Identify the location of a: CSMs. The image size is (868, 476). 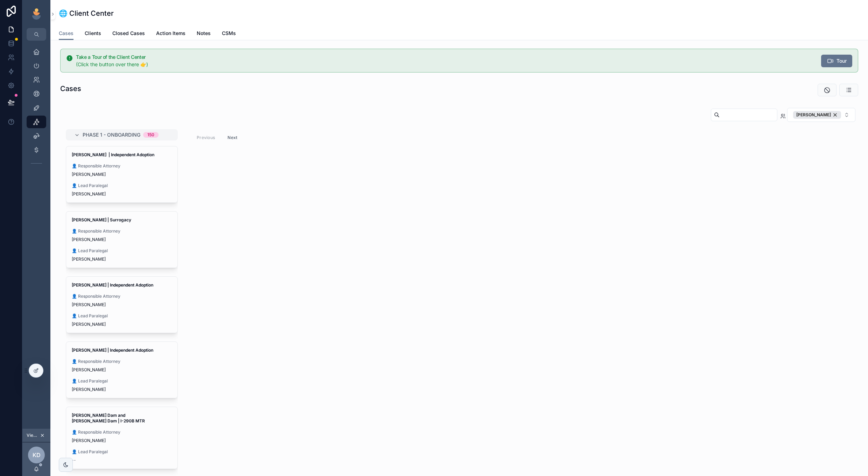
(229, 34).